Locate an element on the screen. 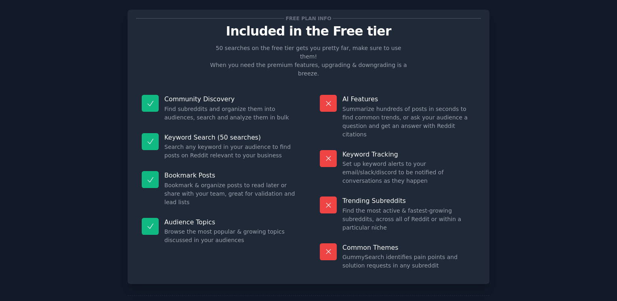 This screenshot has height=301, width=617. dd: Find the most active & fastest-growing subreddits, across all of Reddit or within a particular niche is located at coordinates (409, 219).